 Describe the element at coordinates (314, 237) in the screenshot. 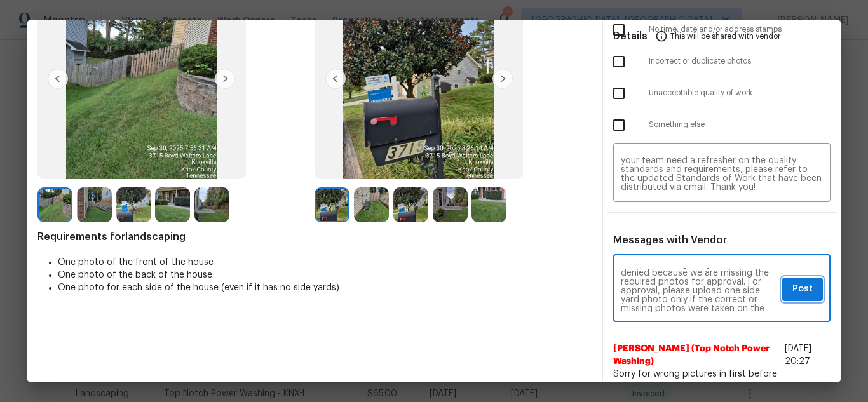

I see `span: Requirements for landscaping` at that location.